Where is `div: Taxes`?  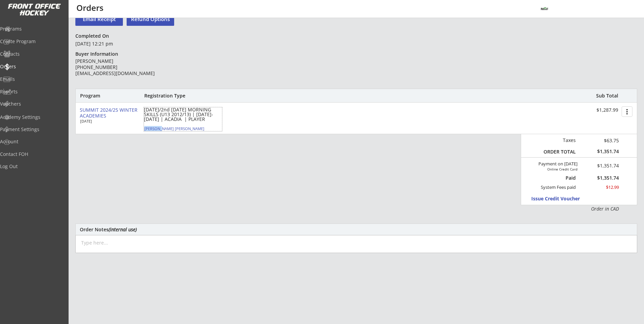 div: Taxes is located at coordinates (558, 140).